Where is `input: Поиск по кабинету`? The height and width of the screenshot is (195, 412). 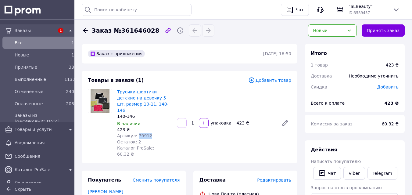
input: Поиск по кабинету is located at coordinates (136, 10).